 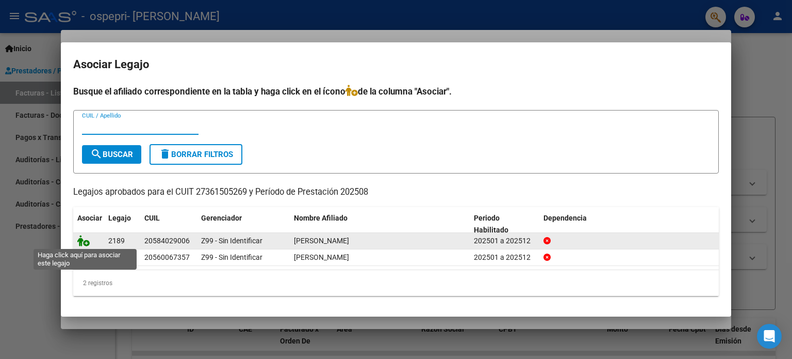 What do you see at coordinates (321, 240) in the screenshot?
I see `span: SILMAN VALENTIN` at bounding box center [321, 240].